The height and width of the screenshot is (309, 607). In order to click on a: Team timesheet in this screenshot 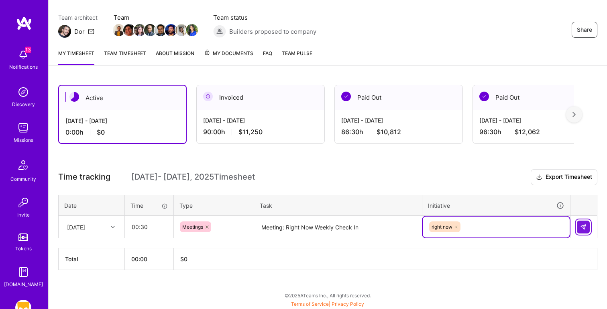, I will do `click(125, 57)`.